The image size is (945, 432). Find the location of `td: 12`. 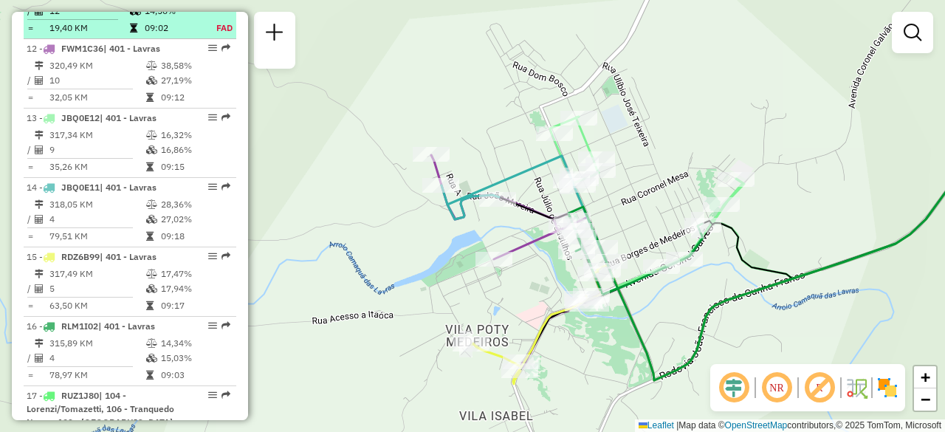

td: 12 is located at coordinates (89, 11).